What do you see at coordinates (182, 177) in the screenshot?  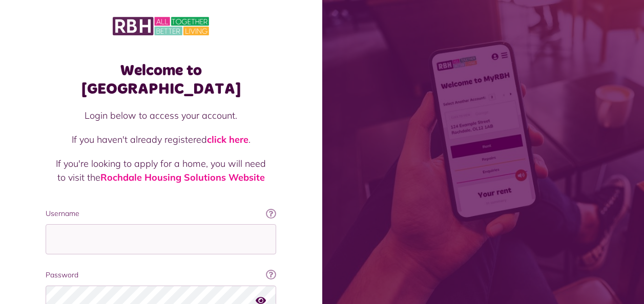 I see `a: Rochdale Housing Solutions Website` at bounding box center [182, 177].